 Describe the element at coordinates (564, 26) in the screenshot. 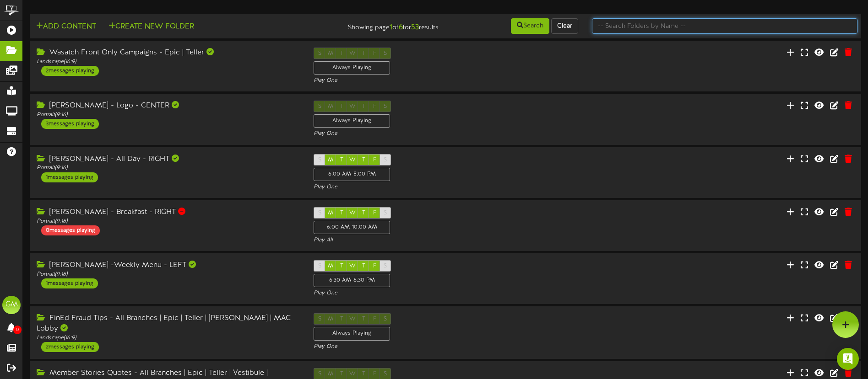

I see `button: Clear` at that location.